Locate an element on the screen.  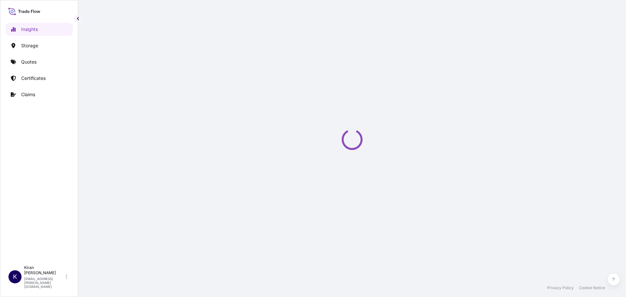
p: Insights is located at coordinates (29, 29).